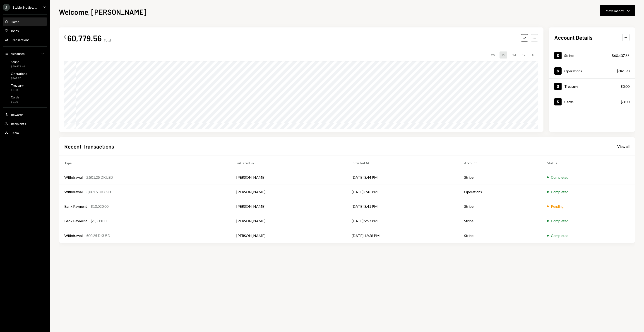  What do you see at coordinates (15, 133) in the screenshot?
I see `div: Team` at bounding box center [15, 133].